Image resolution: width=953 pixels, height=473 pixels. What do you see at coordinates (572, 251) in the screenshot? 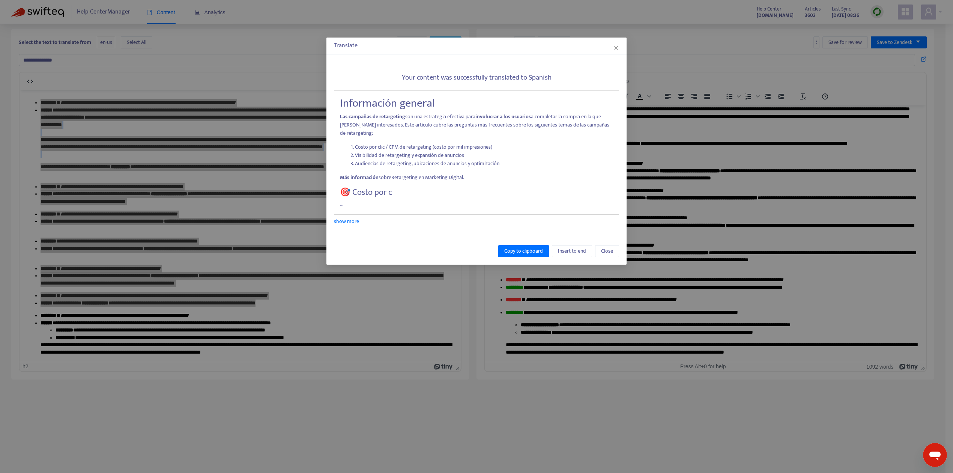
I see `button: Insert to end` at bounding box center [572, 251].